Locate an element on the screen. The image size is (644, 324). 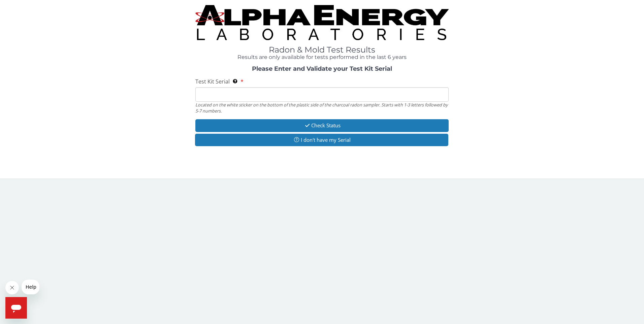
strong: Please Enter and Validate your Test Kit Serial is located at coordinates (322, 68).